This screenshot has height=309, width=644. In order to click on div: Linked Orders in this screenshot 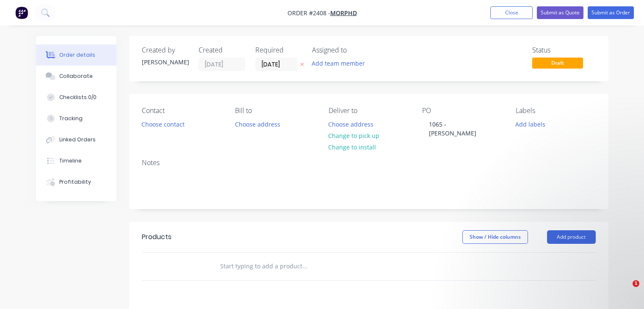, I will do `click(78, 139)`.